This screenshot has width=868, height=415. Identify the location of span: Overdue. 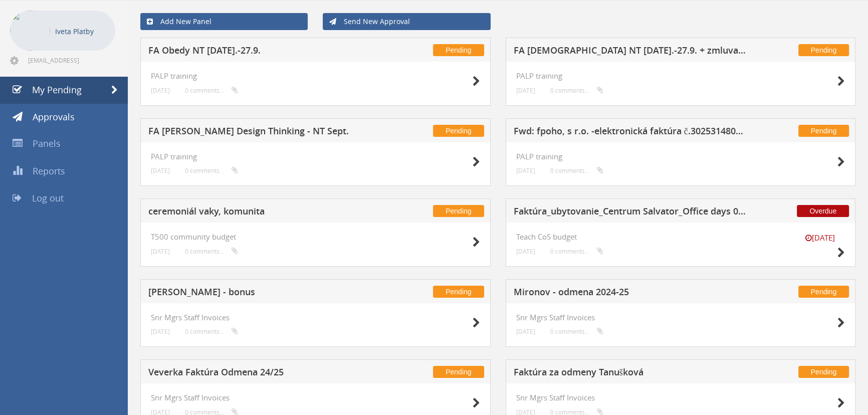
(823, 211).